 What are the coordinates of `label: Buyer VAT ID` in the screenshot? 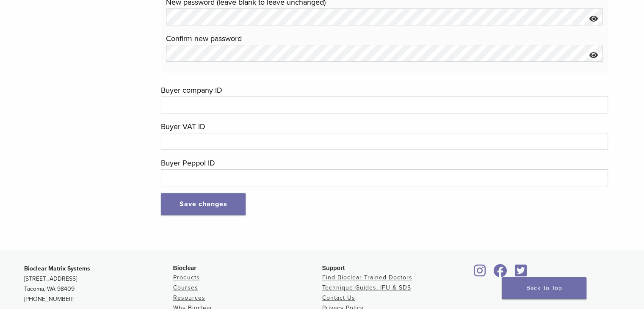 It's located at (384, 126).